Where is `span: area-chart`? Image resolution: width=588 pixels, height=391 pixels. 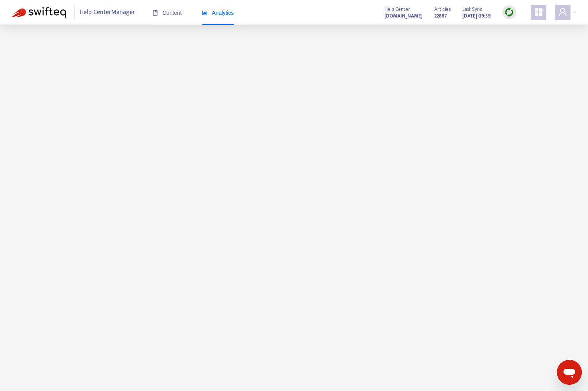
span: area-chart is located at coordinates (205, 13).